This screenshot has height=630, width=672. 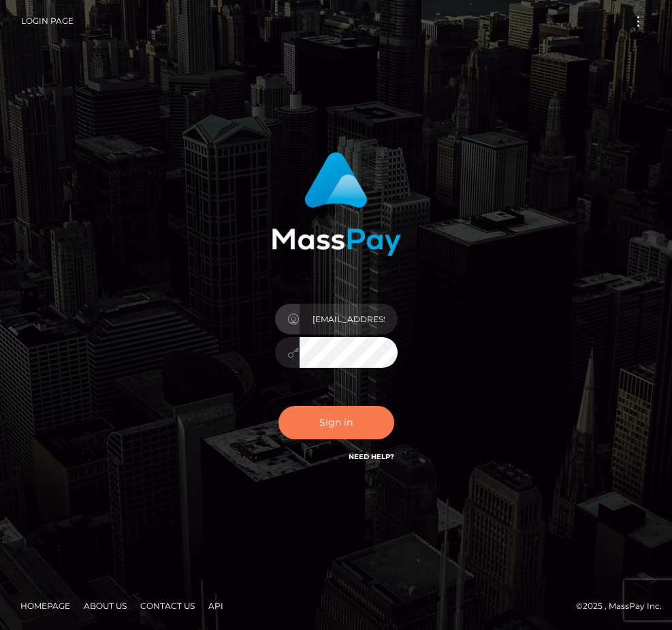 I want to click on a: Login Page, so click(x=47, y=21).